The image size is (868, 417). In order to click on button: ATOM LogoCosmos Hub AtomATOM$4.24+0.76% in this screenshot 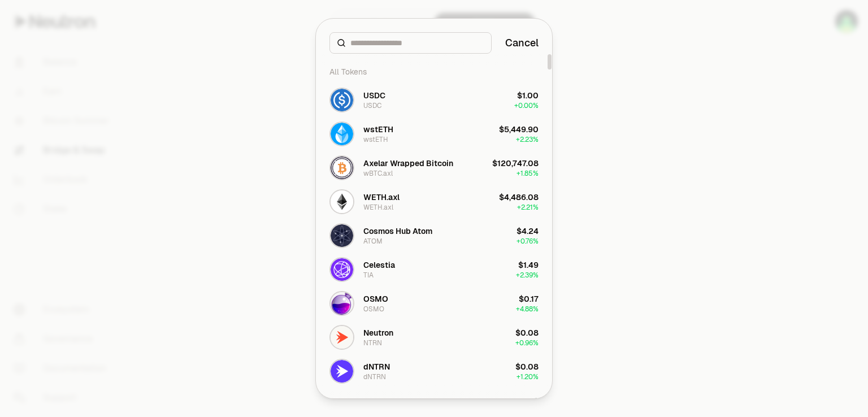, I will do `click(434, 236)`.